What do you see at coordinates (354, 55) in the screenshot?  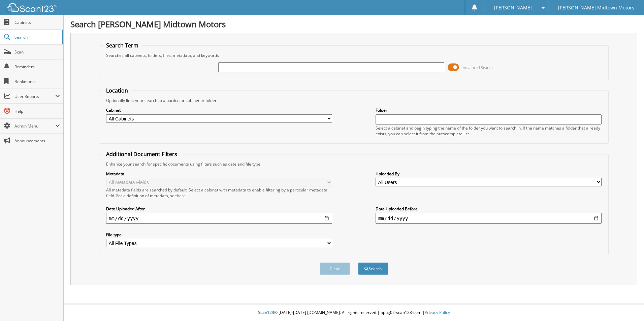 I see `div: Searches all cabinets, folders, files, metadata, and keywords` at bounding box center [354, 55].